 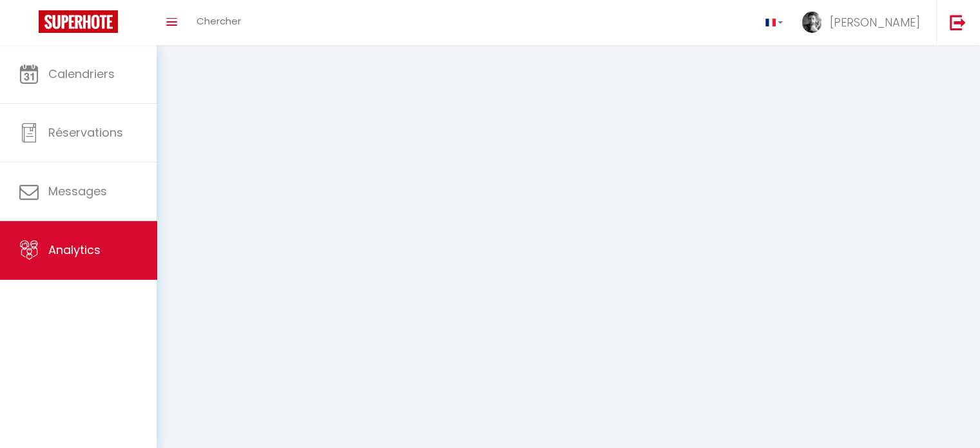 I want to click on span: Chercher, so click(x=219, y=21).